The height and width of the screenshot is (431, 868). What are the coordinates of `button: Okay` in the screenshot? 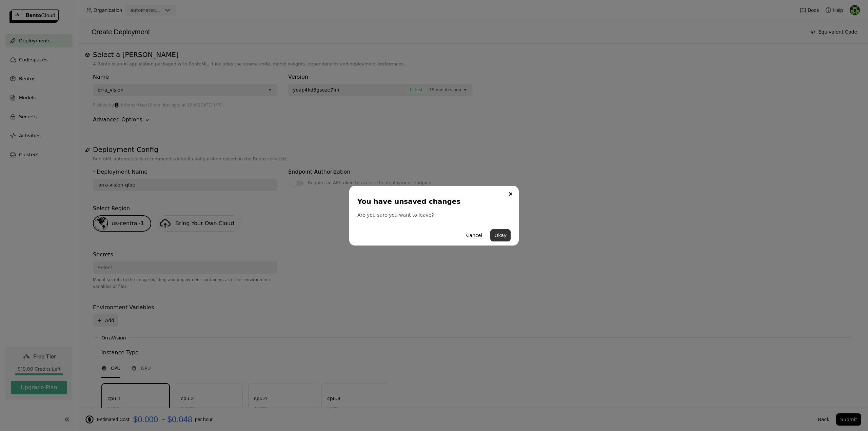 It's located at (501, 235).